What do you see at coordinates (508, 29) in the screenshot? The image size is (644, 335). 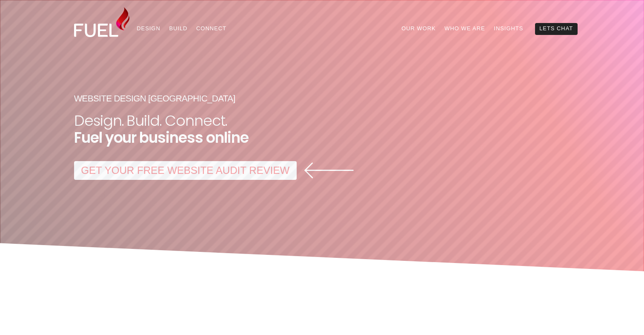 I see `a: Insights` at bounding box center [508, 29].